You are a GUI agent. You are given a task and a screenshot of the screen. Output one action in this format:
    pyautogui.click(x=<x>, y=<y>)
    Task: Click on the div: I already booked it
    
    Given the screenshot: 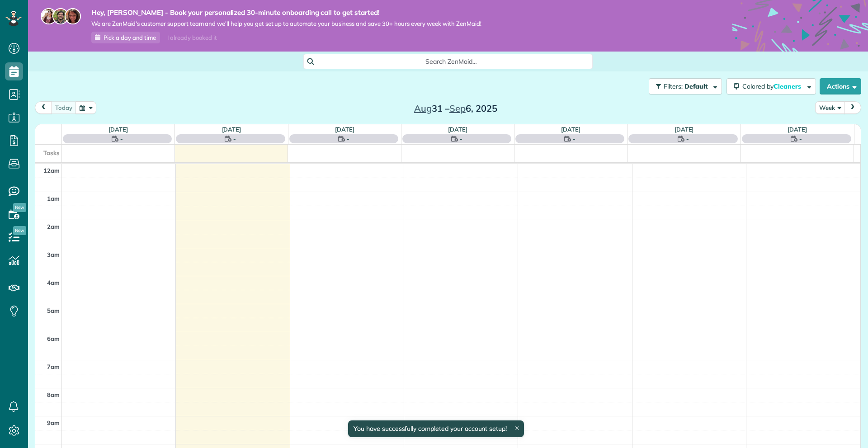 What is the action you would take?
    pyautogui.click(x=192, y=38)
    